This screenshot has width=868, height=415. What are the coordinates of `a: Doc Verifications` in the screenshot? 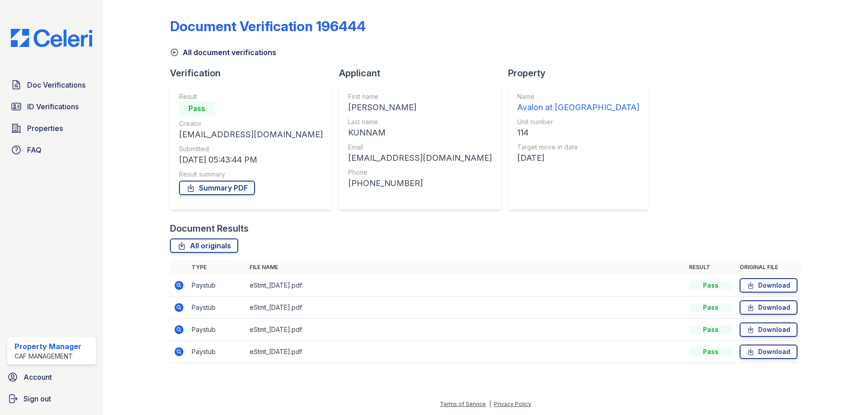 It's located at (51, 85).